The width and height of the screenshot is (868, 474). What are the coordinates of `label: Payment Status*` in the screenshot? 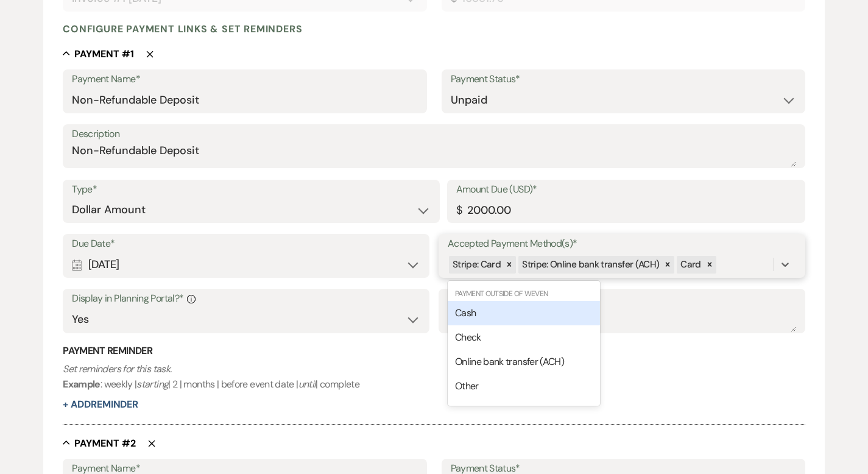 It's located at (623, 79).